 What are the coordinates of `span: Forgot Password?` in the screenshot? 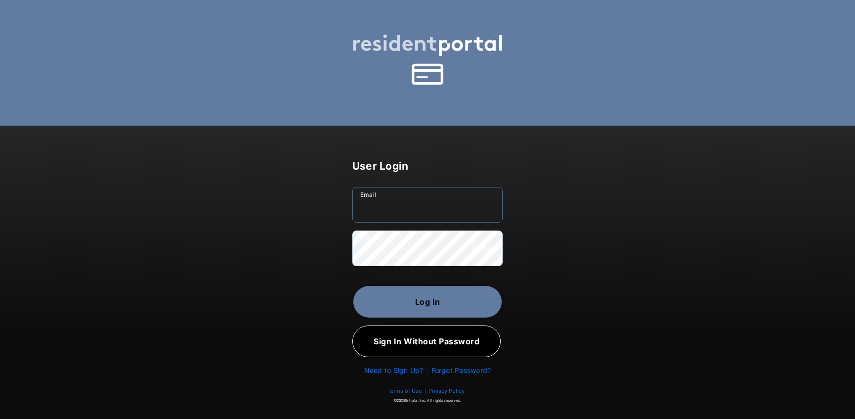 It's located at (461, 370).